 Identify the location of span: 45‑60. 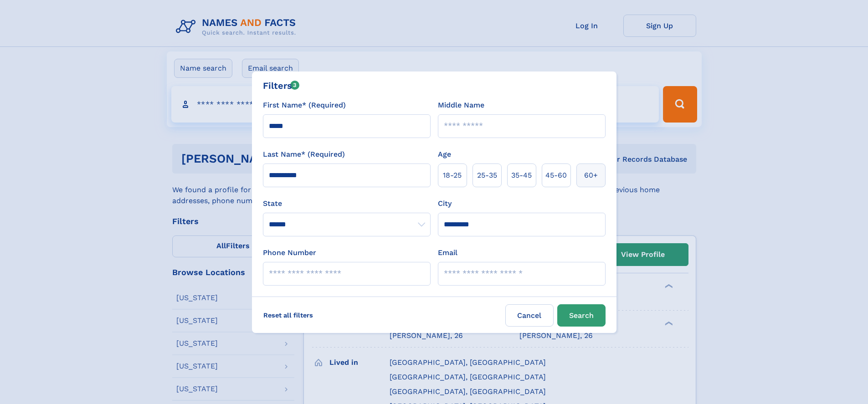
(556, 176).